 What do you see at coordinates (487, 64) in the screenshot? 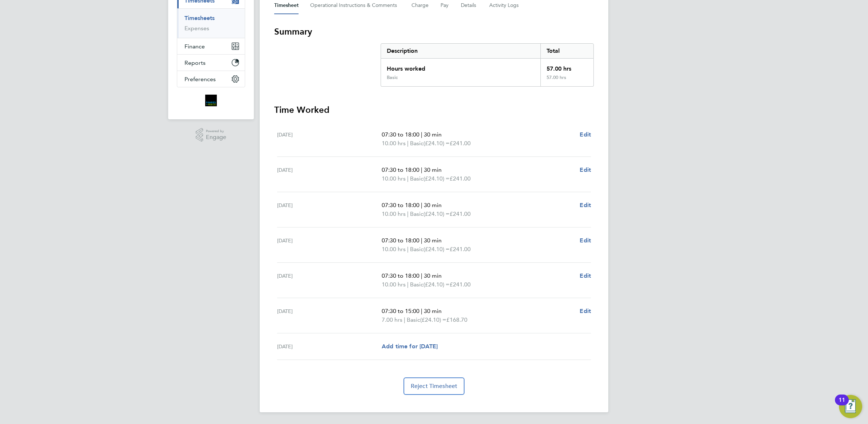
I see `div: Summary` at bounding box center [487, 64].